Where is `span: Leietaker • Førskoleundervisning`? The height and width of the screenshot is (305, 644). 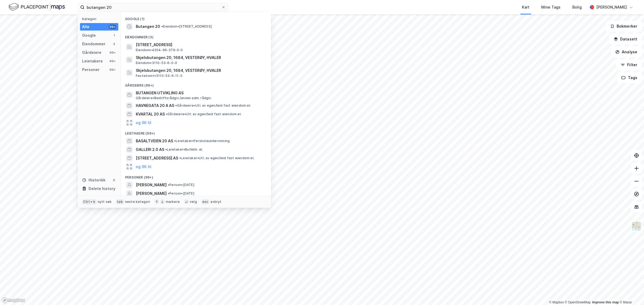
span: Leietaker • Førskoleundervisning is located at coordinates (202, 141).